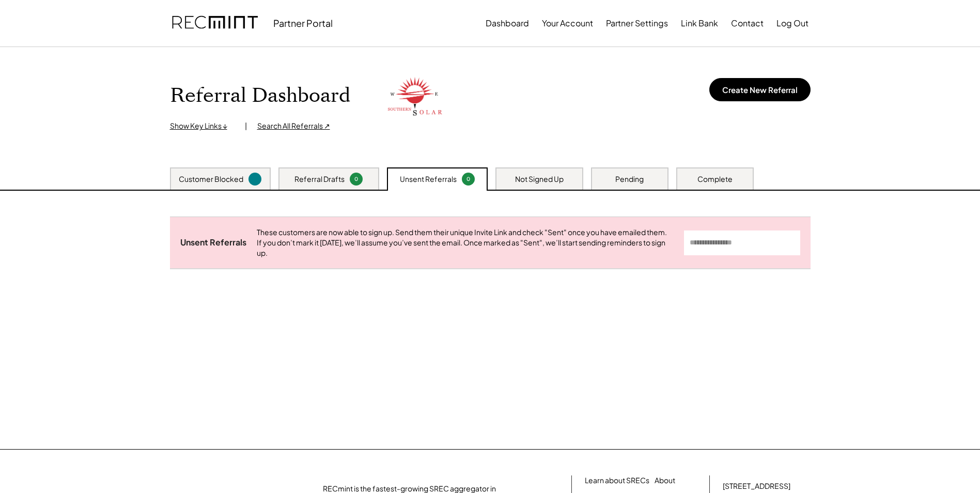 This screenshot has width=980, height=493. Describe the element at coordinates (567, 23) in the screenshot. I see `button: Your Account` at that location.